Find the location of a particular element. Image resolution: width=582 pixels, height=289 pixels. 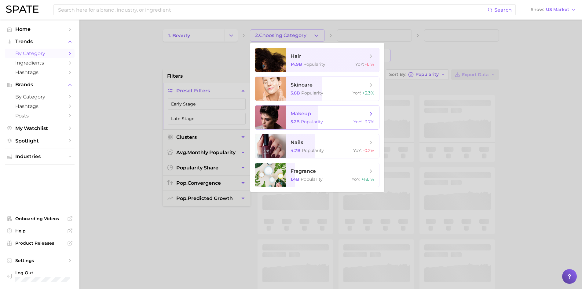

span: Brands is located at coordinates (40, 85).